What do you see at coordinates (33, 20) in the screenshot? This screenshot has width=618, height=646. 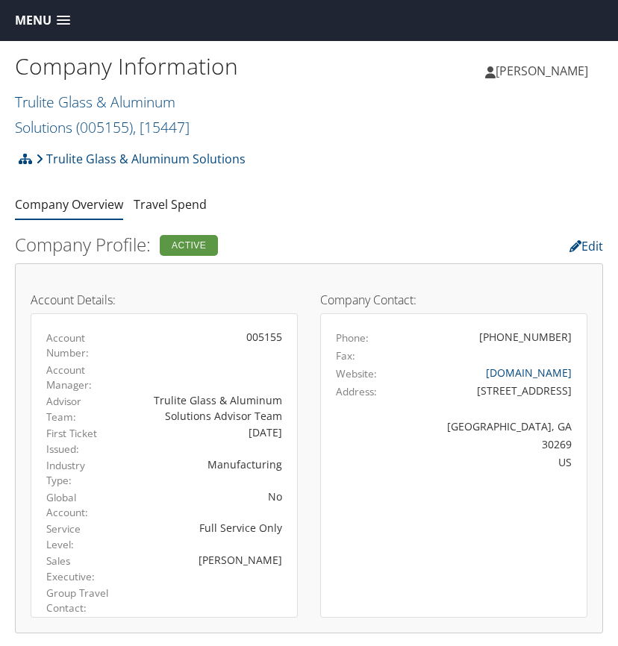 I see `span: Menu` at bounding box center [33, 20].